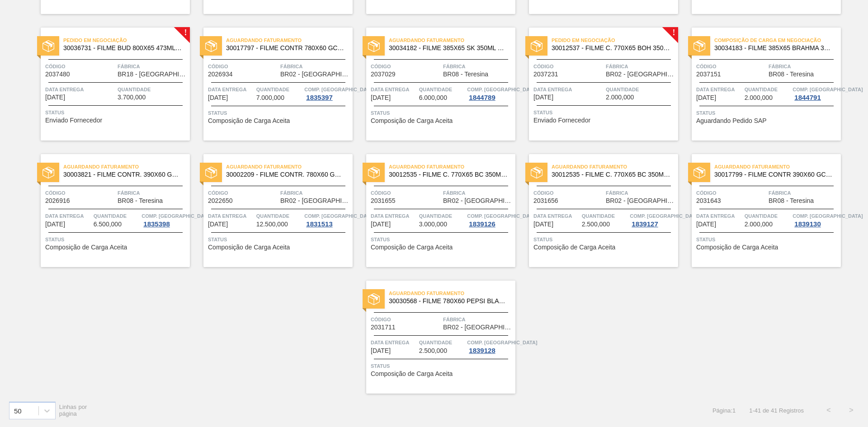 The image size is (868, 427). Describe the element at coordinates (562, 120) in the screenshot. I see `span: Enviado Fornecedor` at that location.